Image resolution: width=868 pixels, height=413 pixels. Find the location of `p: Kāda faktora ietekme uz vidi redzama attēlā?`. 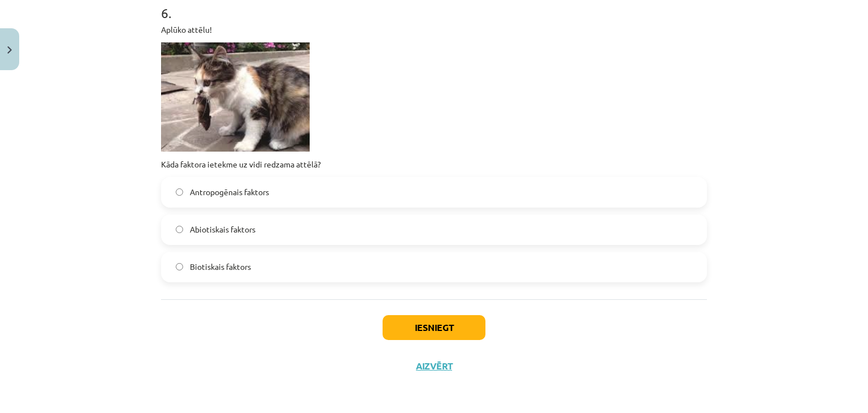

p: Kāda faktora ietekme uz vidi redzama attēlā? is located at coordinates (434, 164).